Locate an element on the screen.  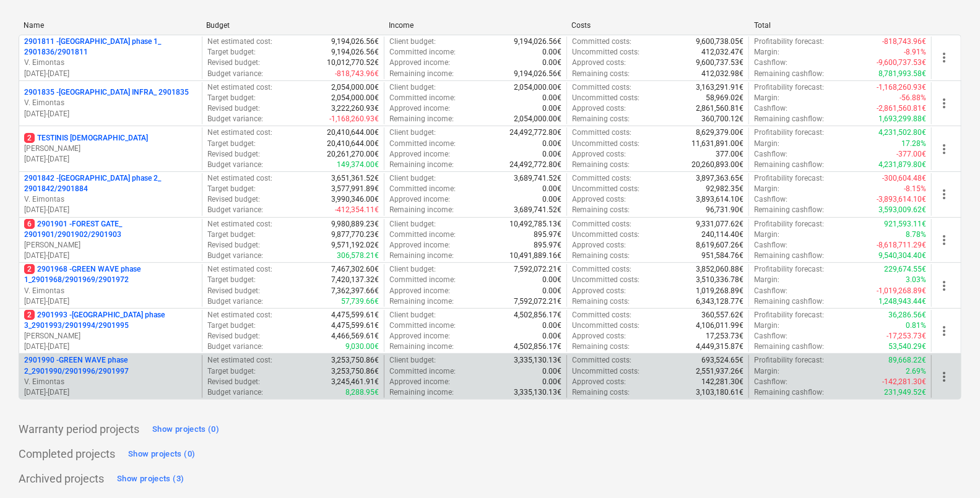
p: 3,245,461.91€ is located at coordinates (355, 382).